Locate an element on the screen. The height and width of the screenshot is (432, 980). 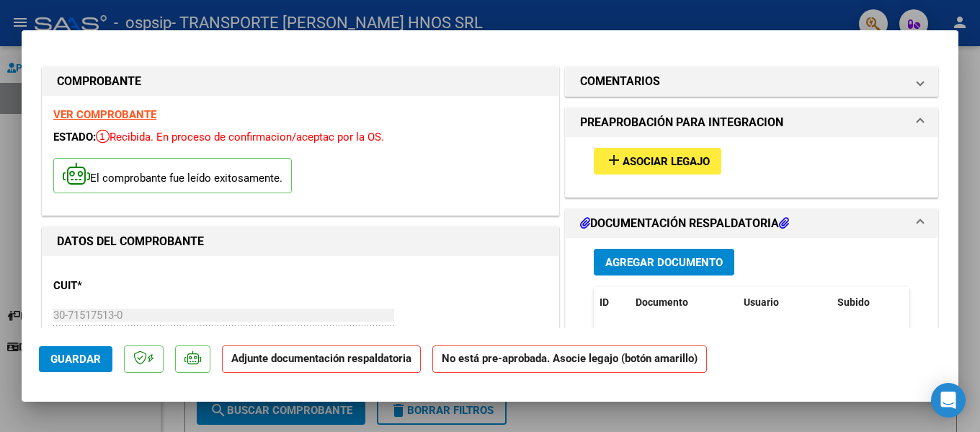
datatable-header-cell: Documento is located at coordinates (684, 302).